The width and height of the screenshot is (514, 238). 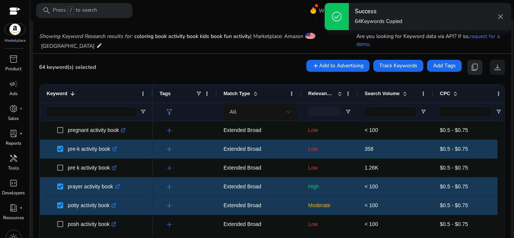 What do you see at coordinates (75, 11) in the screenshot?
I see `p: Press to search` at bounding box center [75, 11].